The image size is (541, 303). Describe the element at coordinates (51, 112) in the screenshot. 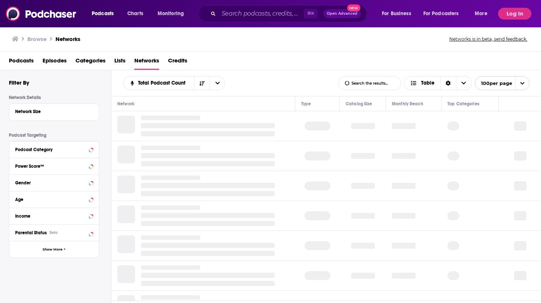

I see `div: Network Size` at that location.